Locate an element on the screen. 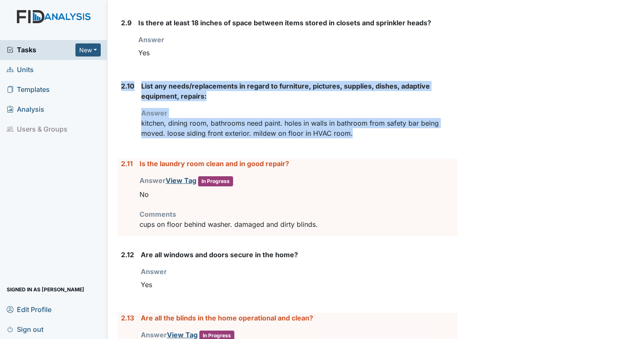  button: New is located at coordinates (88, 50).